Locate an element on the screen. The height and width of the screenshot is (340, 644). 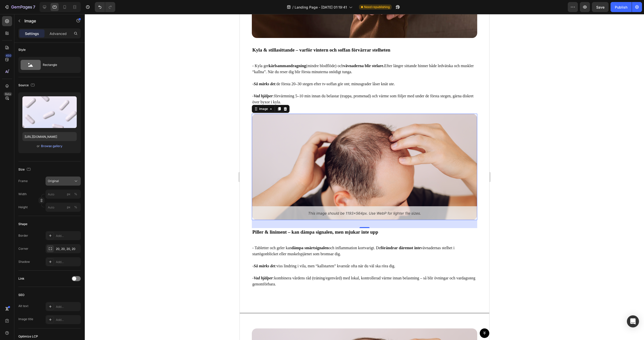
p: Image is located at coordinates (45, 21).